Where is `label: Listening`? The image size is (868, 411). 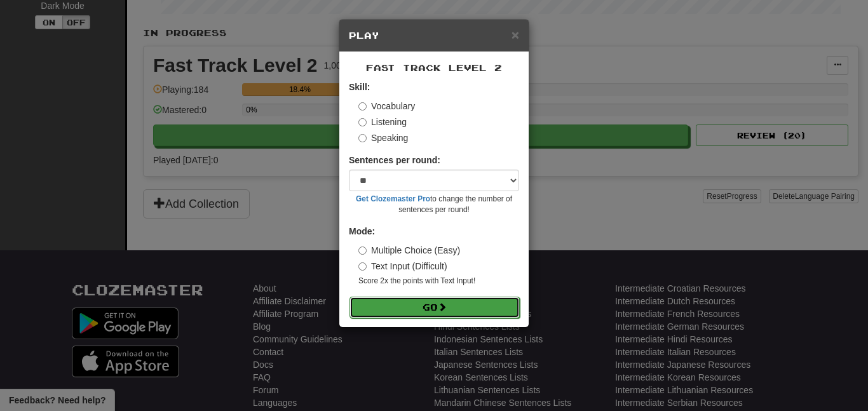 label: Listening is located at coordinates (382, 122).